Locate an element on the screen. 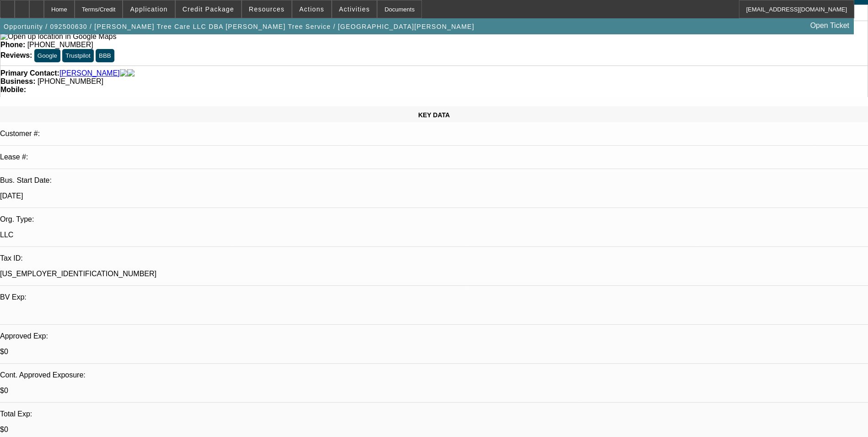 This screenshot has height=437, width=868. button: Application is located at coordinates (149, 9).